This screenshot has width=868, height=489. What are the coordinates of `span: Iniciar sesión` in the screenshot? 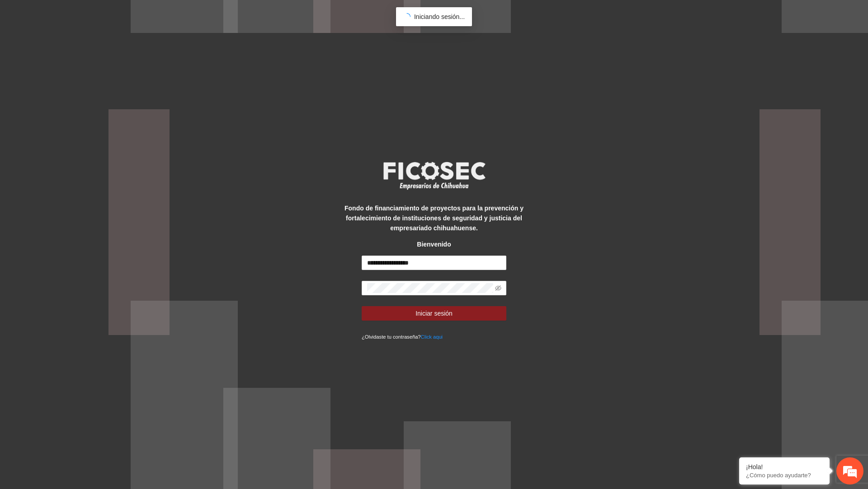 It's located at (434, 314).